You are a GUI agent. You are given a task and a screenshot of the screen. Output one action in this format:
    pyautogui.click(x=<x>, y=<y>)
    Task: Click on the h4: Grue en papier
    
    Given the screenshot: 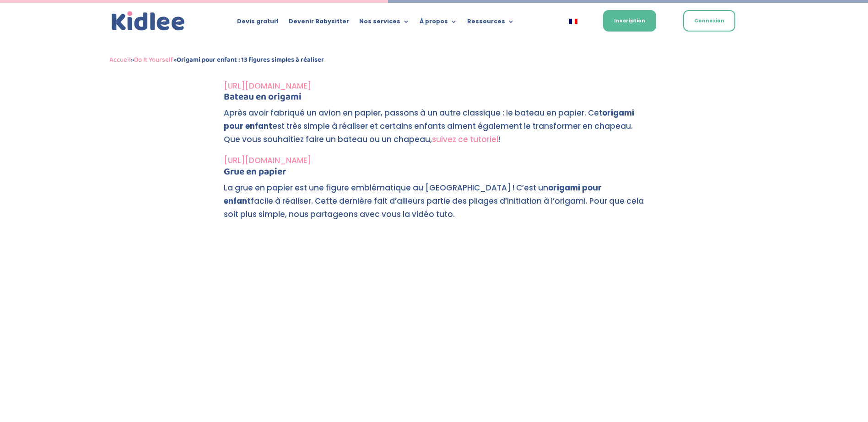 What is the action you would take?
    pyautogui.click(x=434, y=174)
    